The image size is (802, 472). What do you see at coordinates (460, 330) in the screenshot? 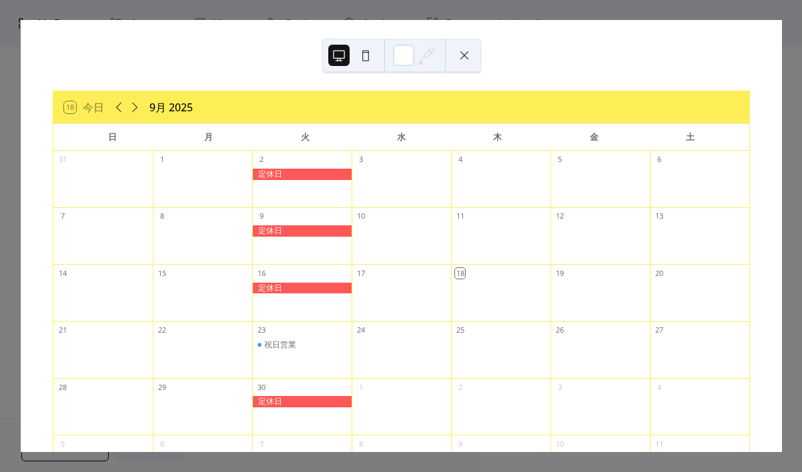
I see `div: 25` at bounding box center [460, 330].